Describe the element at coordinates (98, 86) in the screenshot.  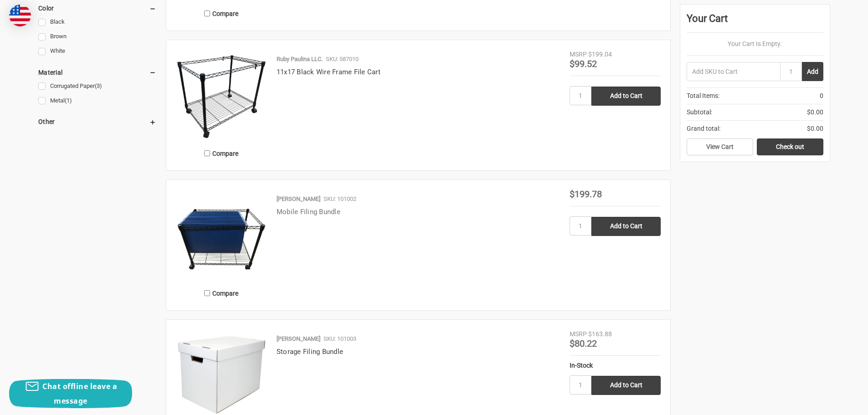
I see `span: (3)` at that location.